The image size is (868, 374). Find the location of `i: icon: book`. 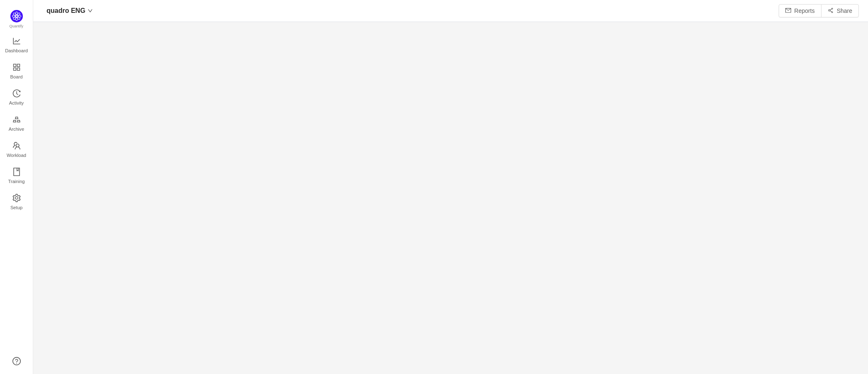

i: icon: book is located at coordinates (17, 172).